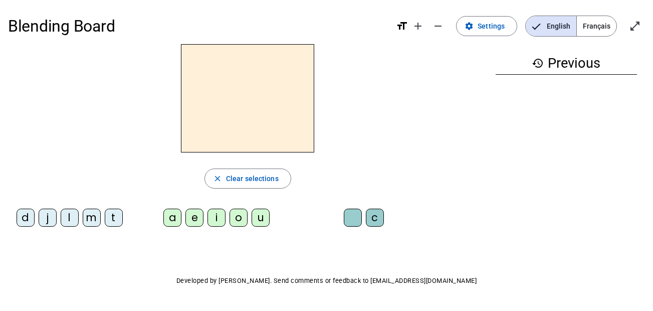 The width and height of the screenshot is (653, 311). Describe the element at coordinates (635, 26) in the screenshot. I see `mat-icon: open_in_full` at that location.